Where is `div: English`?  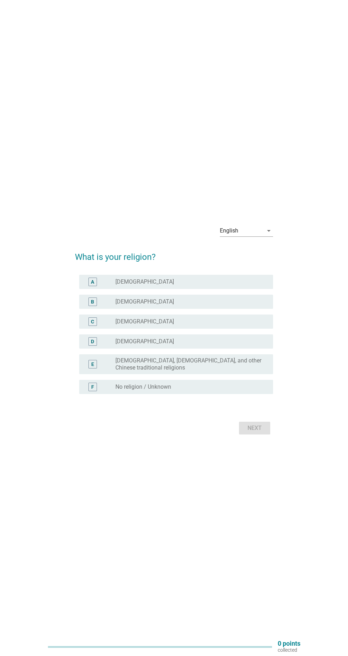 div: English is located at coordinates (229, 231).